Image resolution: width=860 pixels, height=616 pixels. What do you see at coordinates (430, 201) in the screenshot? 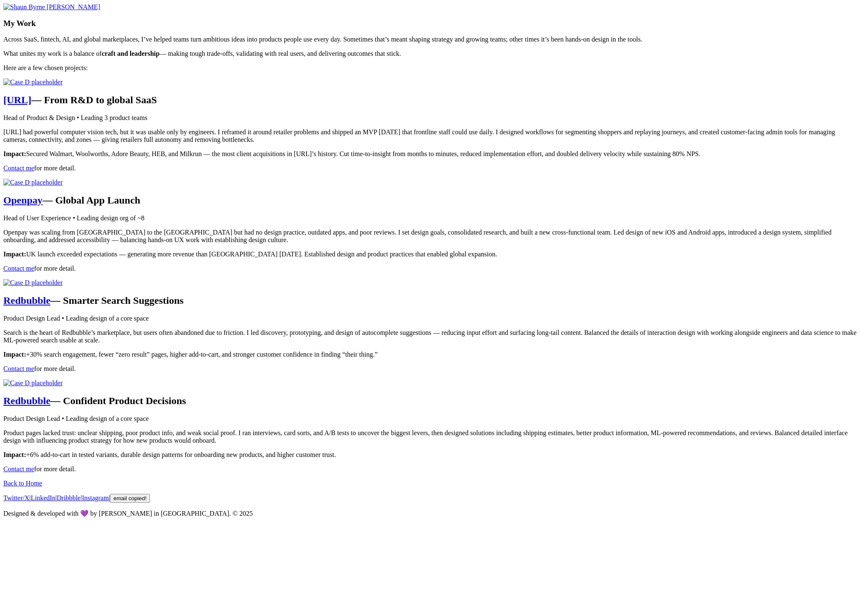
I see `h2: — Global App Launch` at bounding box center [430, 201].